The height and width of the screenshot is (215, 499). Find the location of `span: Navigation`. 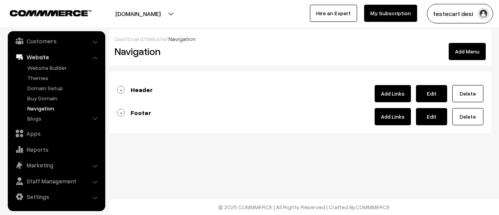

span: Navigation is located at coordinates (182, 39).